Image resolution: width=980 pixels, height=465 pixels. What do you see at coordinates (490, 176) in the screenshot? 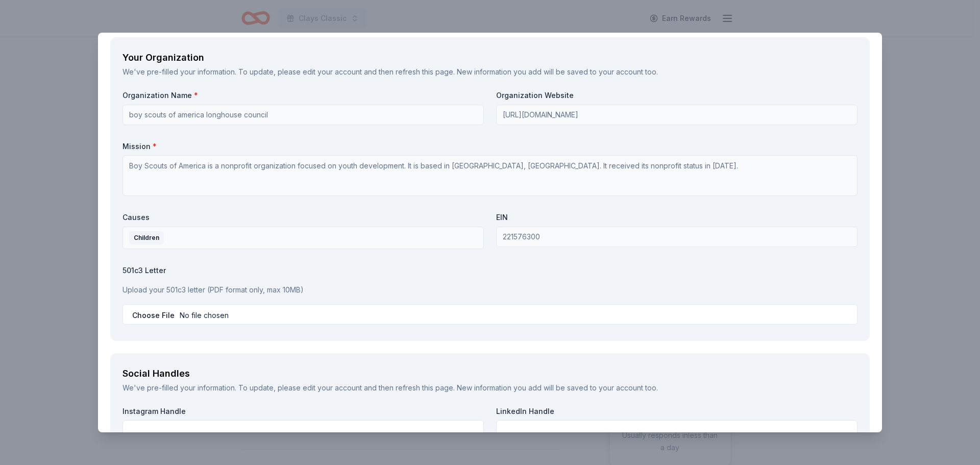
I see `textarea: Boy Scouts of America is a nonprofit organization focused on youth development. It is based in [G...` at bounding box center [490, 176].